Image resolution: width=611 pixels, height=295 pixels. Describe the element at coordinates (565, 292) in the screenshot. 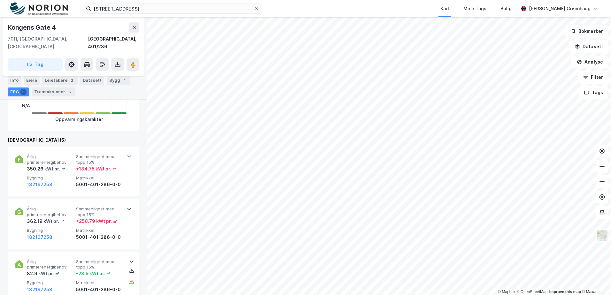

I see `a: Improve this map` at that location.